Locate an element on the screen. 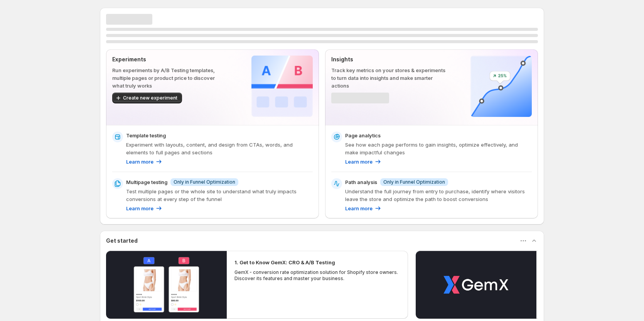 The height and width of the screenshot is (321, 644). p: Test multiple pages or the whole site to understand what truly impacts conversions at every step ... is located at coordinates (219, 195).